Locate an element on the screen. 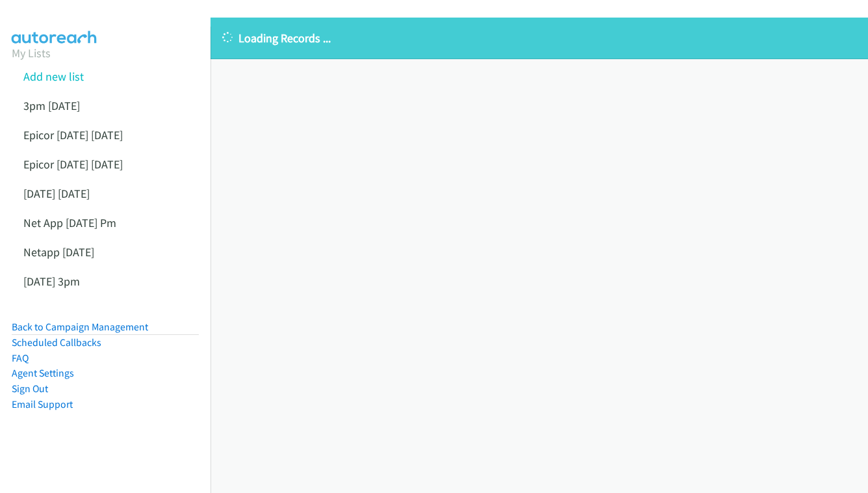 This screenshot has height=493, width=868. a: Agent Settings is located at coordinates (43, 373).